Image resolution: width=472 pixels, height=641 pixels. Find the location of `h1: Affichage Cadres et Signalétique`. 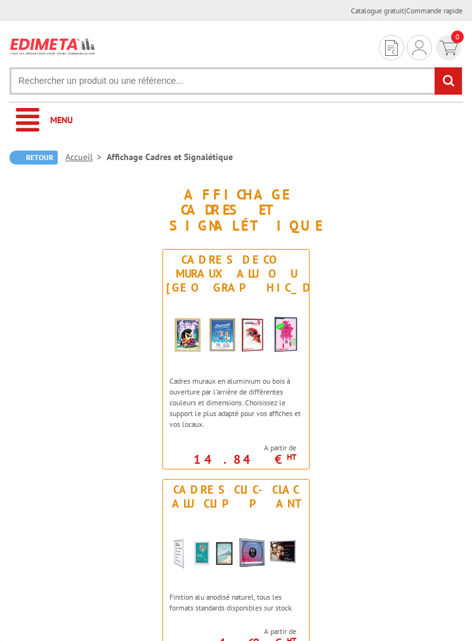

h1: Affichage Cadres et Signalétique is located at coordinates (236, 209).